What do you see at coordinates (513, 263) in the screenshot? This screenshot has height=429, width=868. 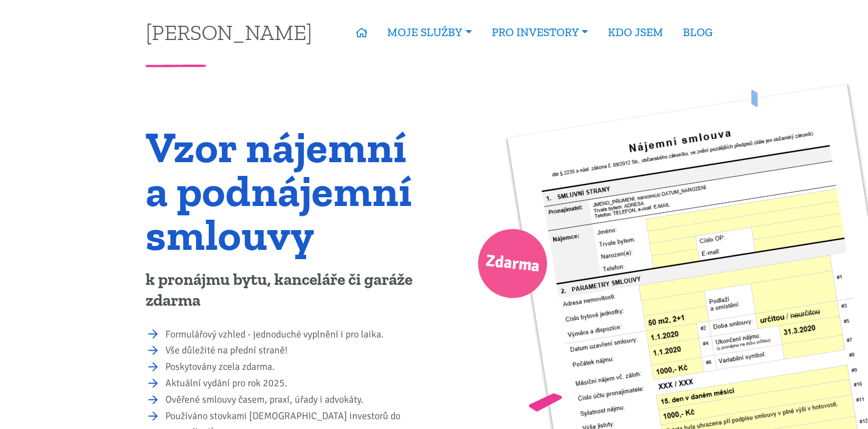 I see `span: Zdarma` at bounding box center [513, 263].